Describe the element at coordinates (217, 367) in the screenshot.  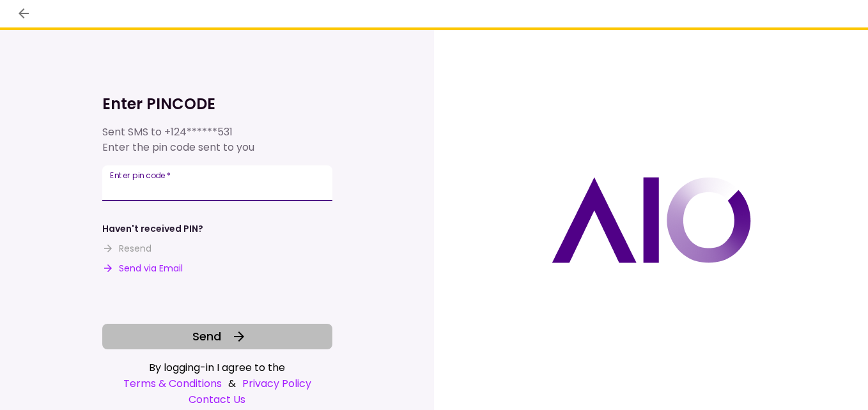
I see `div: By logging-in I agree to the` at that location.